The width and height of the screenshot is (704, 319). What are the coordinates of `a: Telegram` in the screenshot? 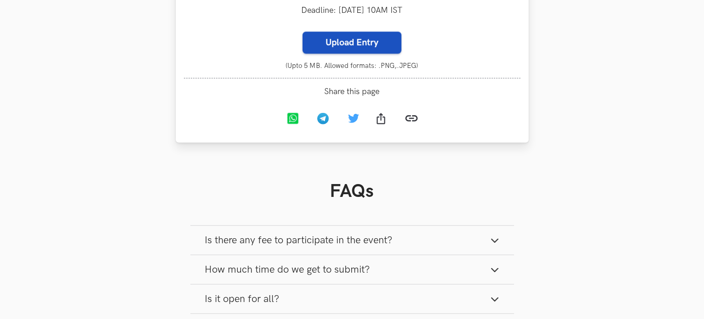 It's located at (324, 120).